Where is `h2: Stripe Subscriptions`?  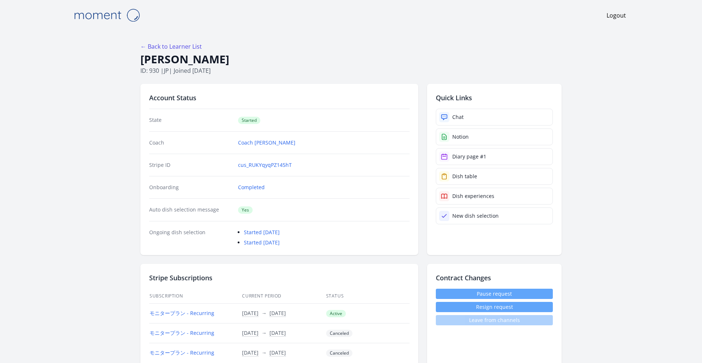 h2: Stripe Subscriptions is located at coordinates (280, 278).